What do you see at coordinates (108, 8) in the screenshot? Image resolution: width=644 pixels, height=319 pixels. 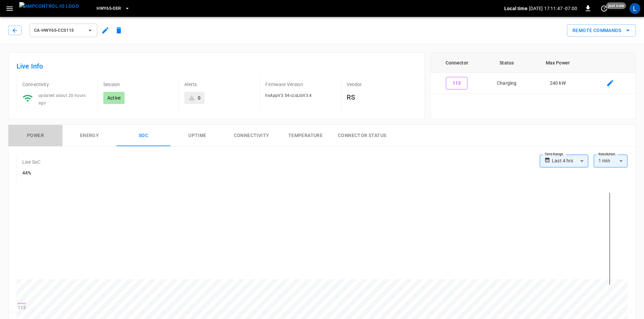 I see `span: HWY65-DER` at bounding box center [108, 8].